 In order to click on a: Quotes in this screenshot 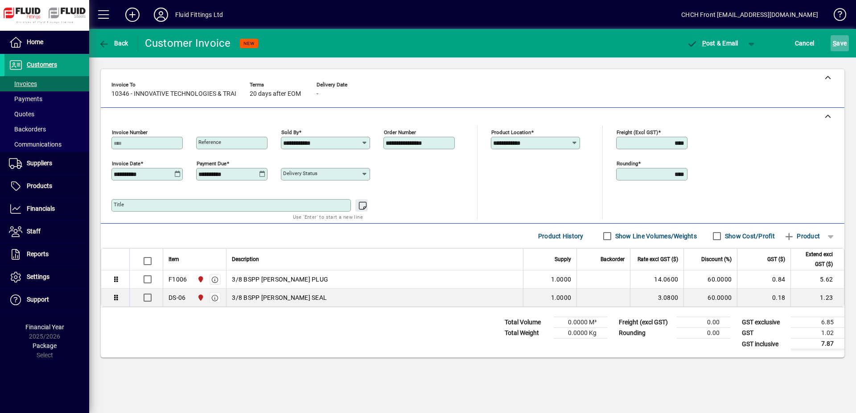, I will do `click(47, 114)`.